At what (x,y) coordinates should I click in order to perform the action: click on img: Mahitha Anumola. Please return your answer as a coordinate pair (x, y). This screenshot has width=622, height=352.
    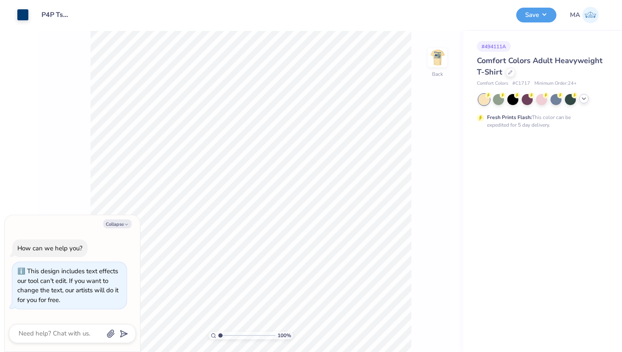
    Looking at the image, I should click on (591, 15).